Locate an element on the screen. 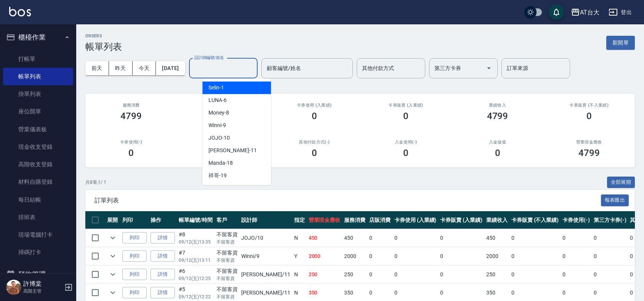  a: 報表匯出 is located at coordinates (615, 200).